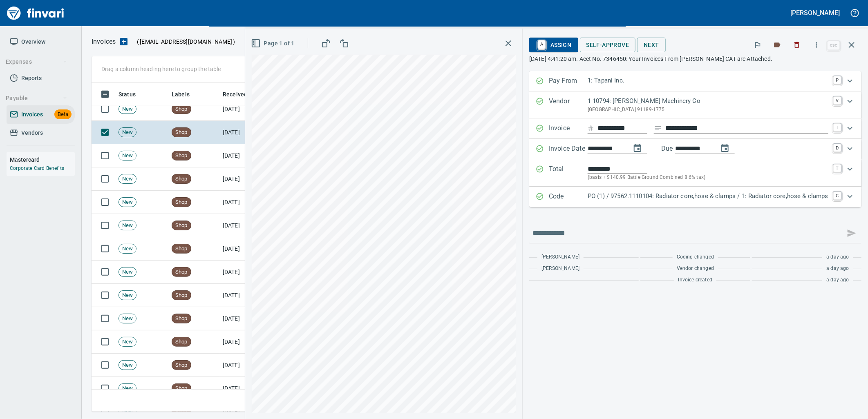 Image resolution: width=868 pixels, height=419 pixels. What do you see at coordinates (651, 45) in the screenshot?
I see `button: Next` at bounding box center [651, 45].